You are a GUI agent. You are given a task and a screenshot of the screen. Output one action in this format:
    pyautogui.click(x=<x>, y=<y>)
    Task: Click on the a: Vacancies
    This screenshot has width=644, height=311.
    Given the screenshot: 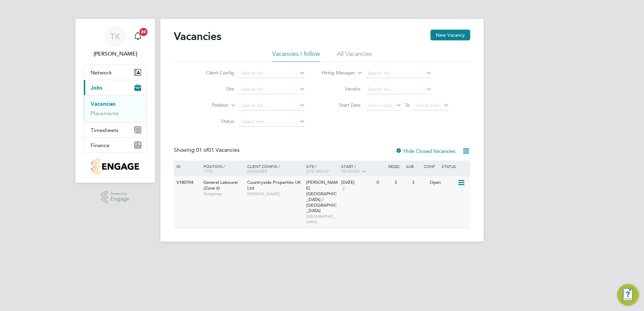 What is the action you would take?
    pyautogui.click(x=103, y=104)
    